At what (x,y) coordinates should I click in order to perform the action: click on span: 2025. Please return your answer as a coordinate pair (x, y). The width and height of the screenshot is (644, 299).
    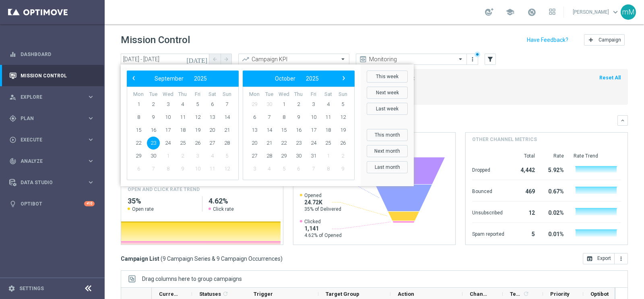
    Looking at the image, I should click on (200, 78).